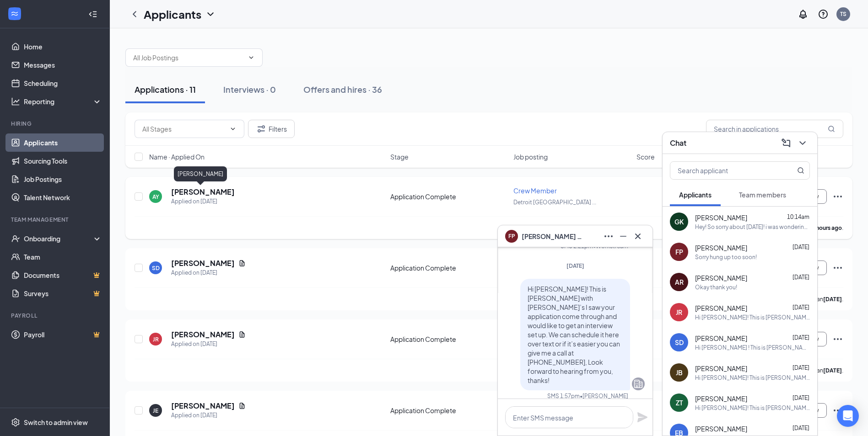 The width and height of the screenshot is (868, 436). What do you see at coordinates (534, 190) in the screenshot?
I see `span: Crew Member` at bounding box center [534, 190].